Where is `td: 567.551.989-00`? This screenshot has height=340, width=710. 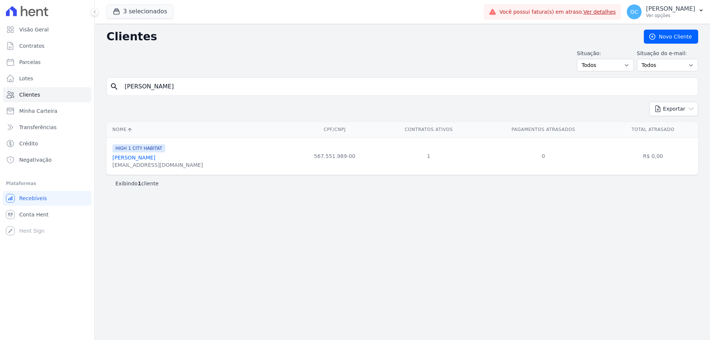
td: 567.551.989-00 is located at coordinates (334, 156).